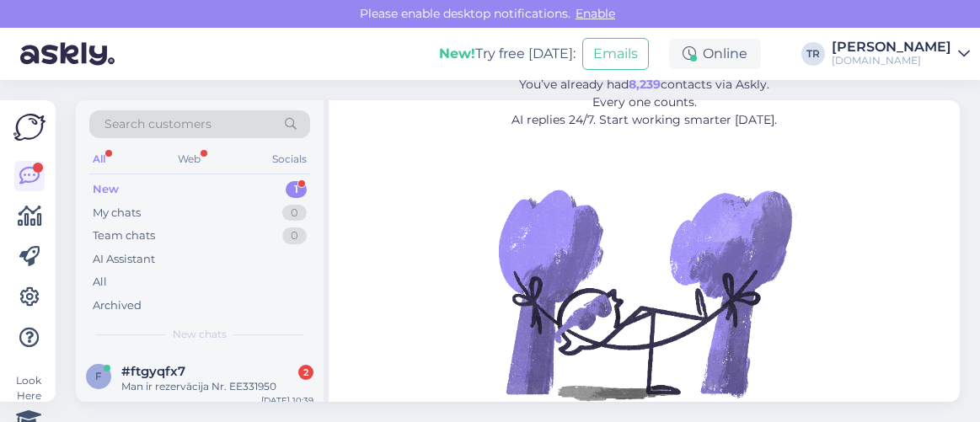 This screenshot has height=422, width=980. What do you see at coordinates (217, 387) in the screenshot?
I see `div: Man ir rezervācija Nr. EE331950` at bounding box center [217, 387].